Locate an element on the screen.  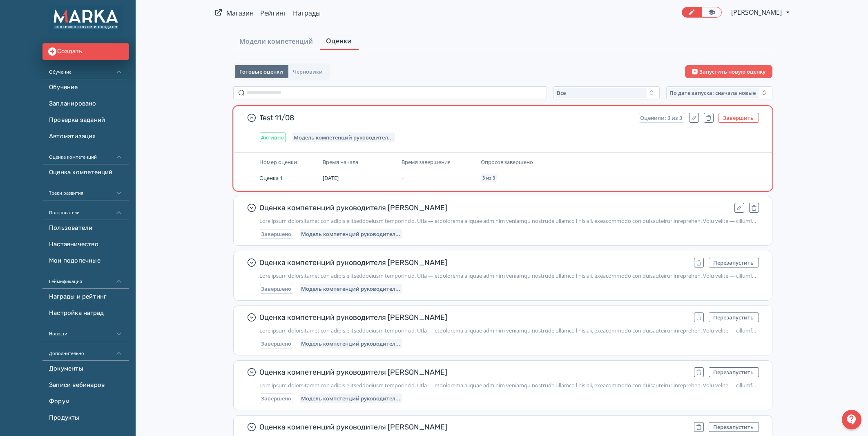
a: Оценка компетенций is located at coordinates (86, 173).